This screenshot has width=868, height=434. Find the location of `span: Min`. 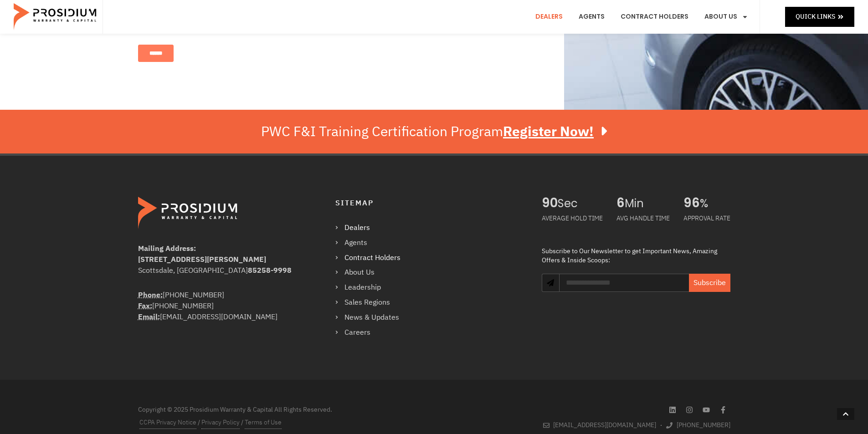

span: Min is located at coordinates (647, 204).